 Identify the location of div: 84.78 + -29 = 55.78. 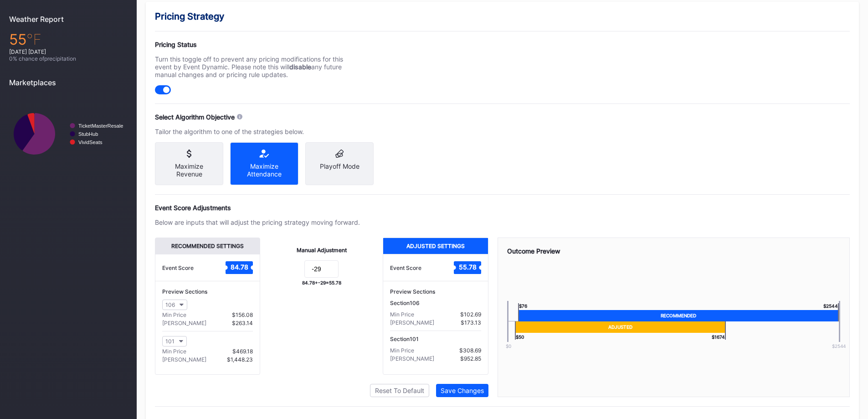
(321, 283).